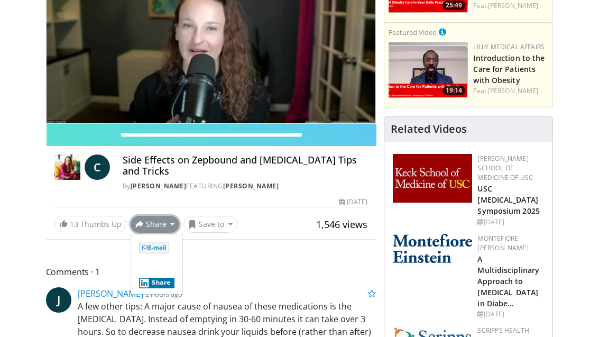 Image resolution: width=599 pixels, height=337 pixels. I want to click on button: Save to, so click(210, 224).